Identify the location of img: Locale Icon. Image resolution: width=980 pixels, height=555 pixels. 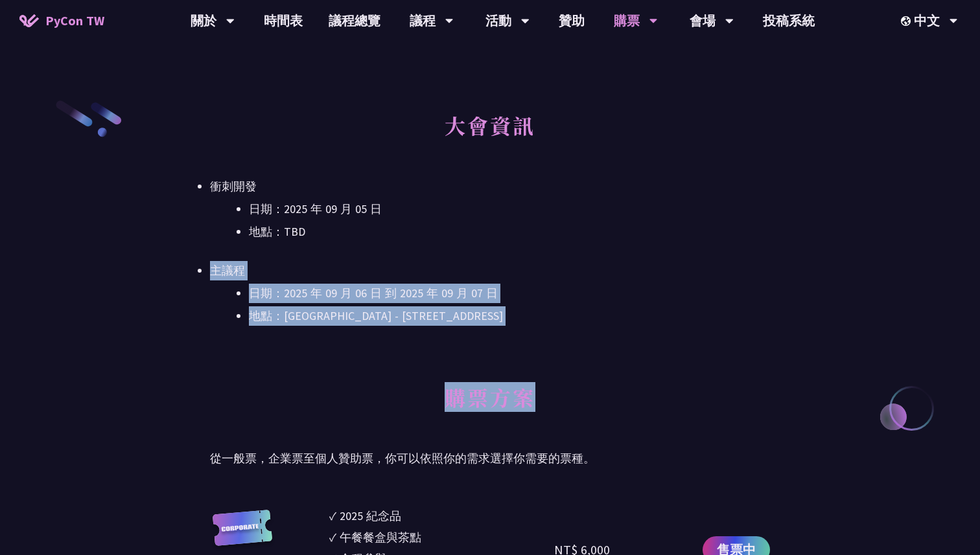
(907, 21).